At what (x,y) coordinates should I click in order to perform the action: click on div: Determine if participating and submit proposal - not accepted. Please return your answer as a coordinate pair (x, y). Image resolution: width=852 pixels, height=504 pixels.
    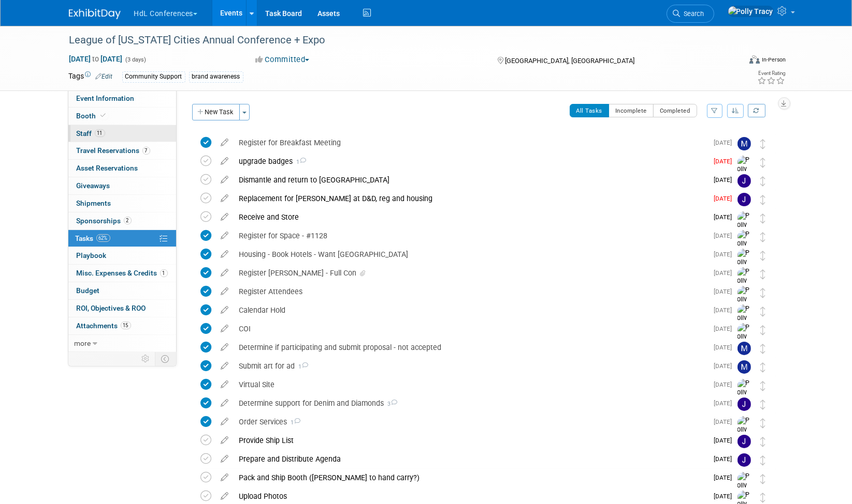
    Looking at the image, I should click on (470, 347).